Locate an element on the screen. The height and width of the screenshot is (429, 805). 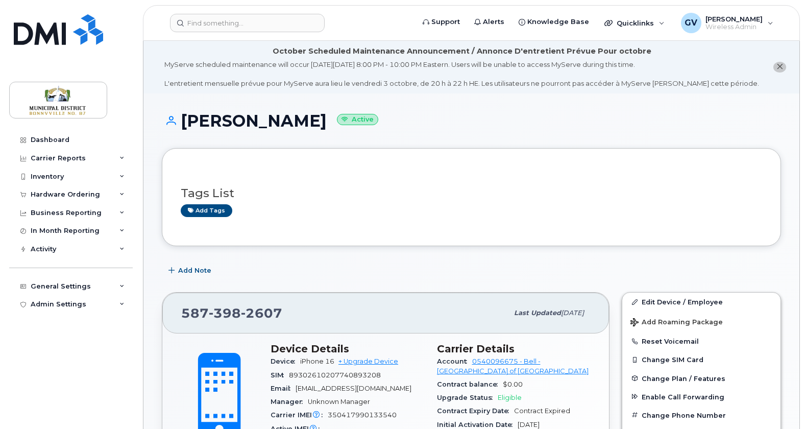
span: 350417990133540 is located at coordinates (362, 415).